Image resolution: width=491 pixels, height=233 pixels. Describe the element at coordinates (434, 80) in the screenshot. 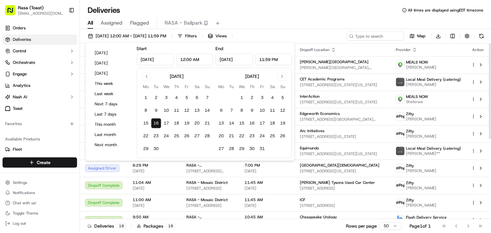

I see `span: Local Meal Delivery (catering)` at that location.